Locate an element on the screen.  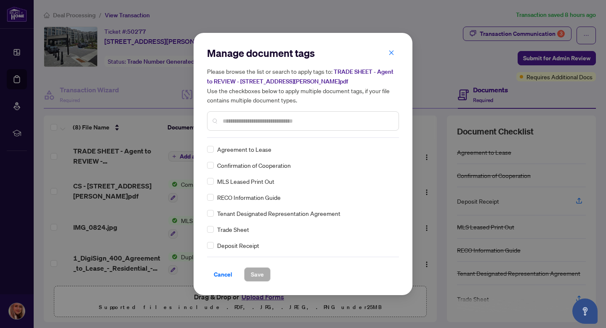
span: close is located at coordinates (392, 53).